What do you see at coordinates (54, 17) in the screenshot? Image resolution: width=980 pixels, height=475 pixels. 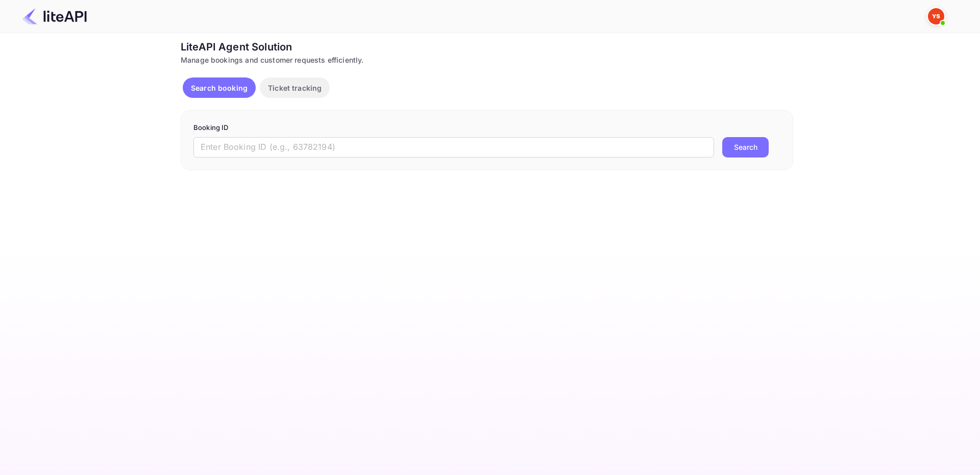 I see `img: LiteAPI Logo` at bounding box center [54, 17].